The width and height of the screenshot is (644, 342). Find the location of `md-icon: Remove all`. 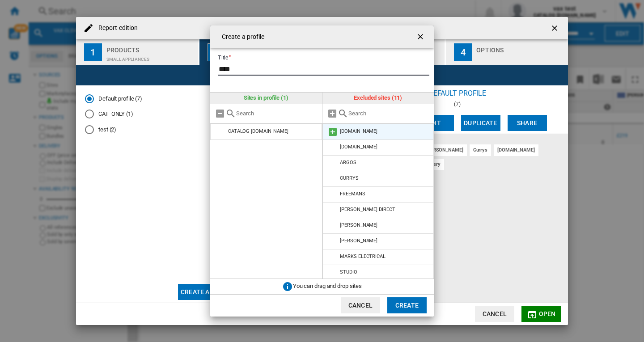

md-icon: Remove all is located at coordinates (220, 113).